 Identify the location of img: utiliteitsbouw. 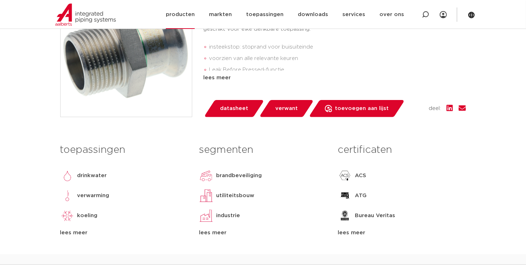
(206, 195).